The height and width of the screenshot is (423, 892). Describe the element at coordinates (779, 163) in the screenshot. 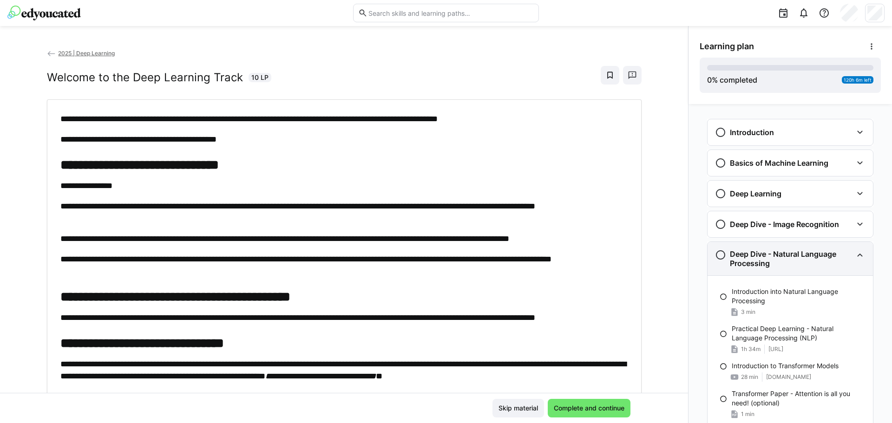

I see `h3: Basics of Machine Learning` at that location.